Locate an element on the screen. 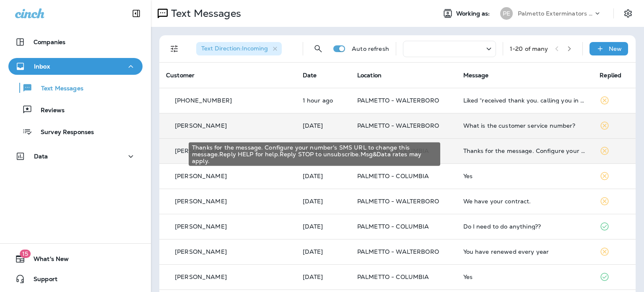 This screenshot has width=644, height=292. span: What's New is located at coordinates (47, 260).